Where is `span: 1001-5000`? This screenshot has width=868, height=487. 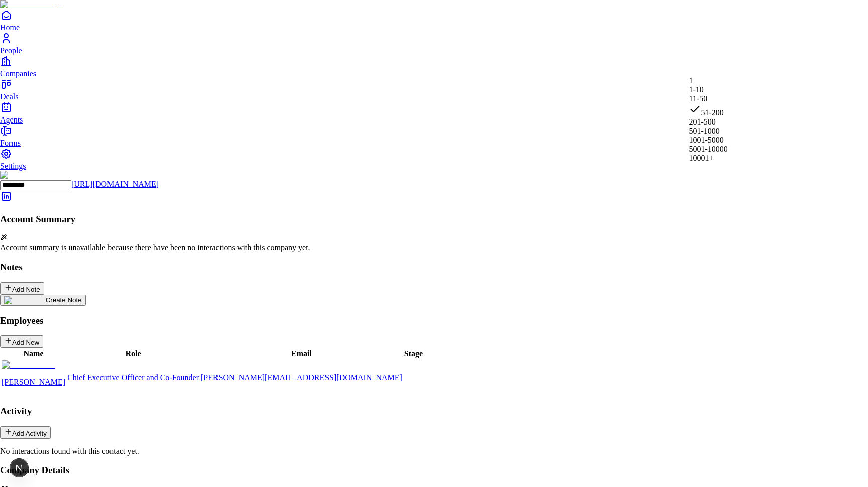 span: 1001-5000 is located at coordinates (707, 140).